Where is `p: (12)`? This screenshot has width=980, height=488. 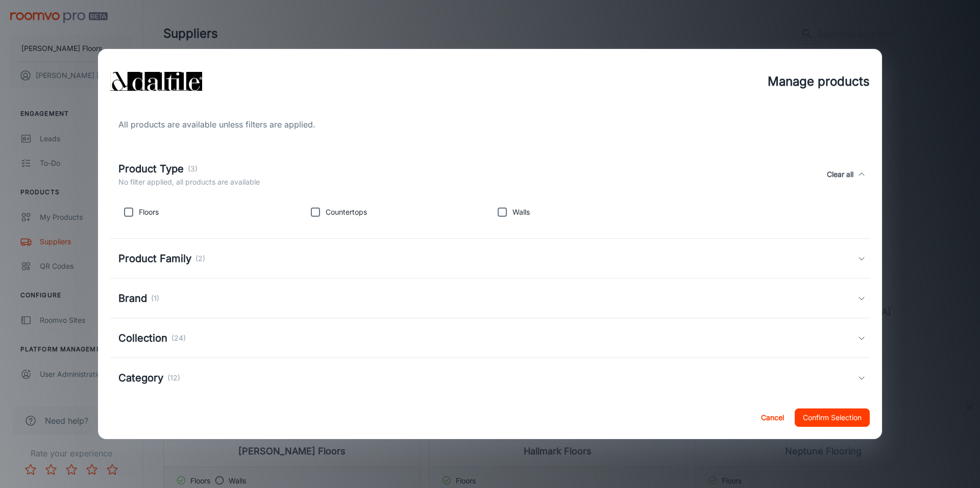 p: (12) is located at coordinates (173, 378).